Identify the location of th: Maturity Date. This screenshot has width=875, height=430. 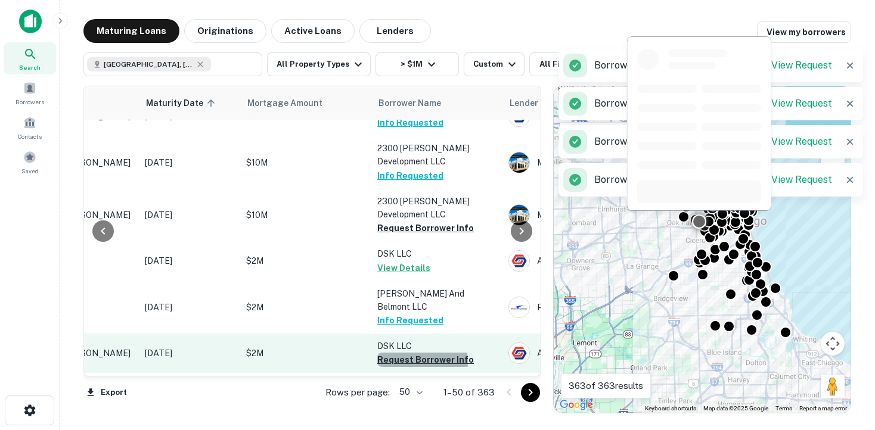
(190, 103).